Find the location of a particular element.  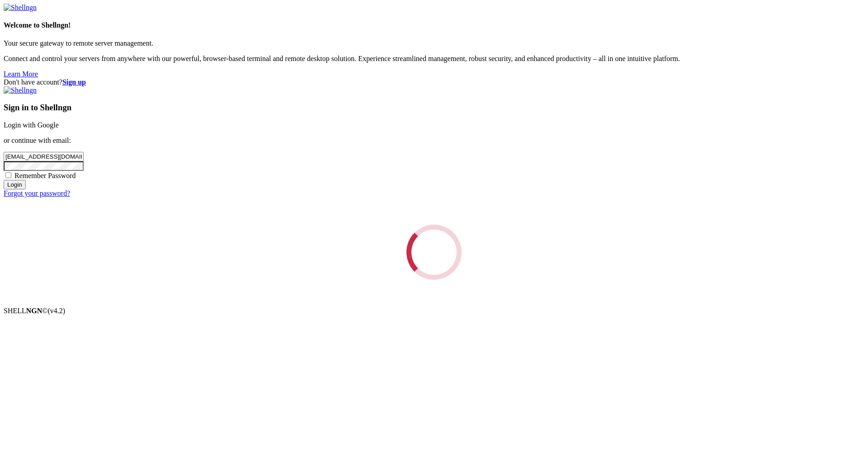

div: Loading... is located at coordinates (434, 252).